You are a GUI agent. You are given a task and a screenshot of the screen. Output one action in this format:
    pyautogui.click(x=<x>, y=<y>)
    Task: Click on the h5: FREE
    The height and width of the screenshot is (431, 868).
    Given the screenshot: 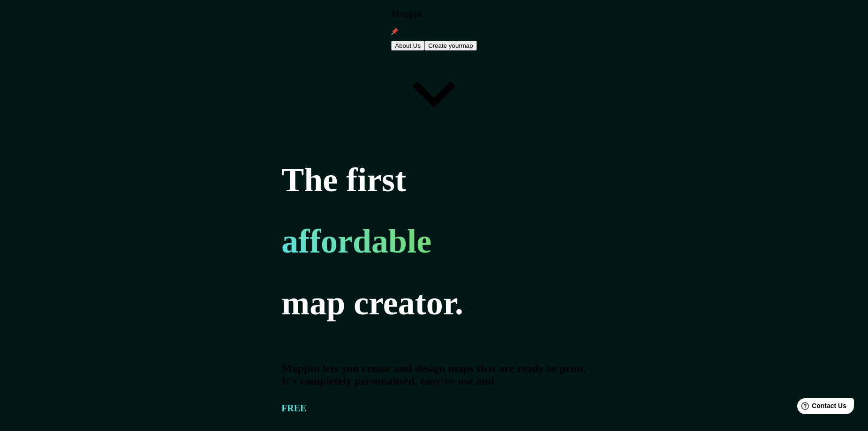 What is the action you would take?
    pyautogui.click(x=434, y=408)
    